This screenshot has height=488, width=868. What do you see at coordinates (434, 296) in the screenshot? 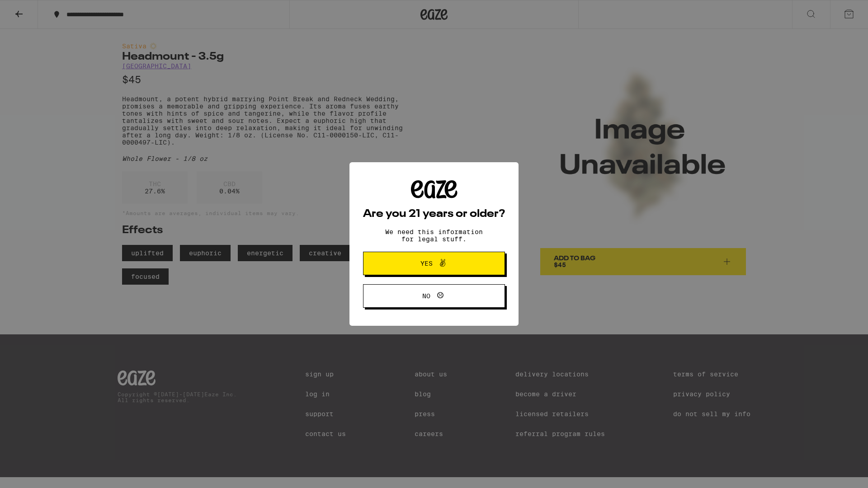
I see `button: No` at bounding box center [434, 296].